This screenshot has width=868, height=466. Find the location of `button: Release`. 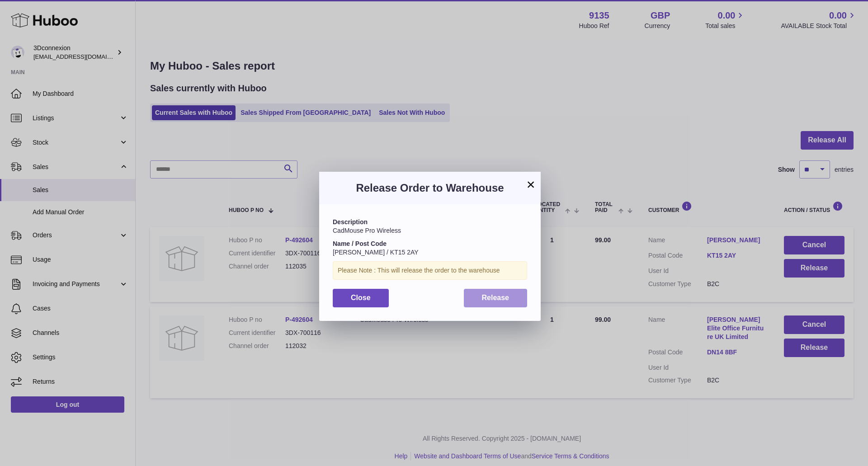

button: Release is located at coordinates (495, 298).